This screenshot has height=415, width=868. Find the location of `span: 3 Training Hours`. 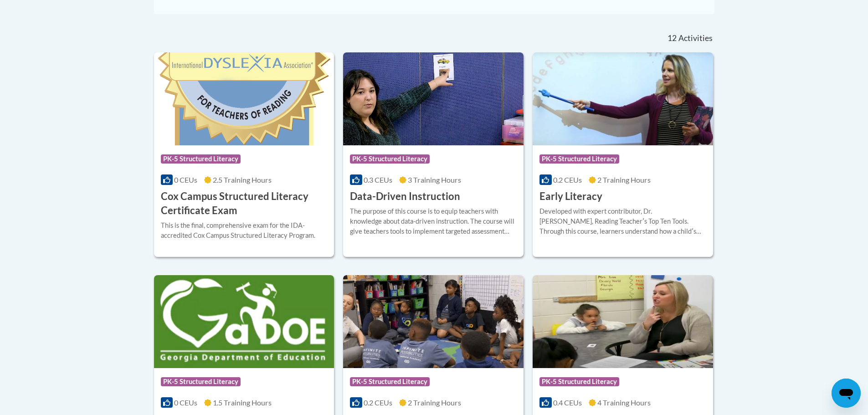

span: 3 Training Hours is located at coordinates (434, 180).